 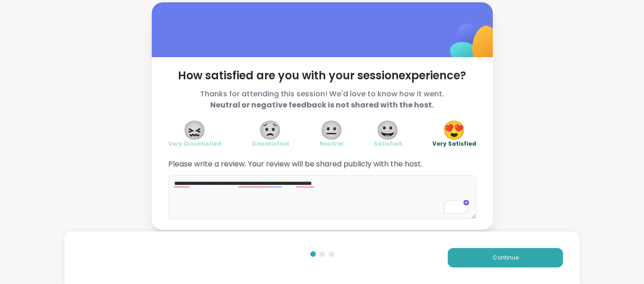 I want to click on span: Continue, so click(x=505, y=258).